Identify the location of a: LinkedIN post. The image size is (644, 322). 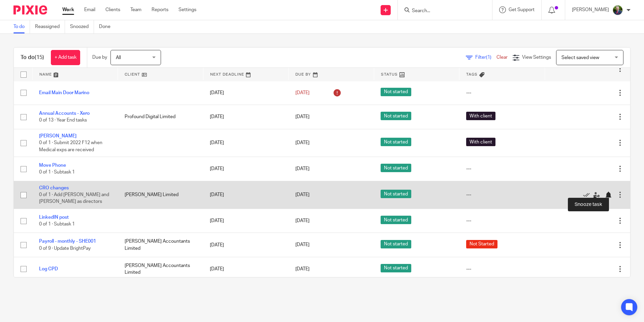
(54, 217).